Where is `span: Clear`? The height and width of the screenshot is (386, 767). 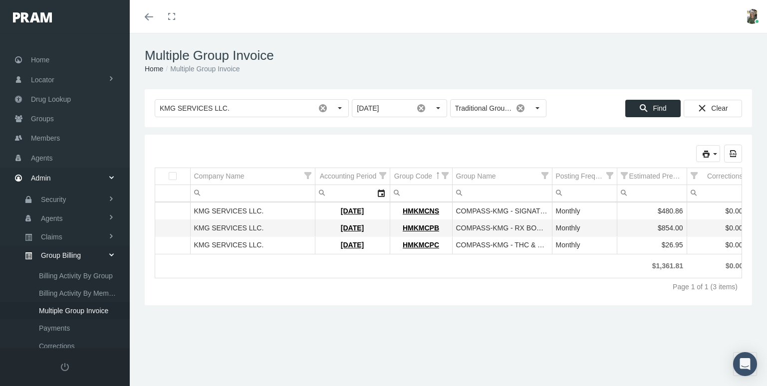 span: Clear is located at coordinates (719, 108).